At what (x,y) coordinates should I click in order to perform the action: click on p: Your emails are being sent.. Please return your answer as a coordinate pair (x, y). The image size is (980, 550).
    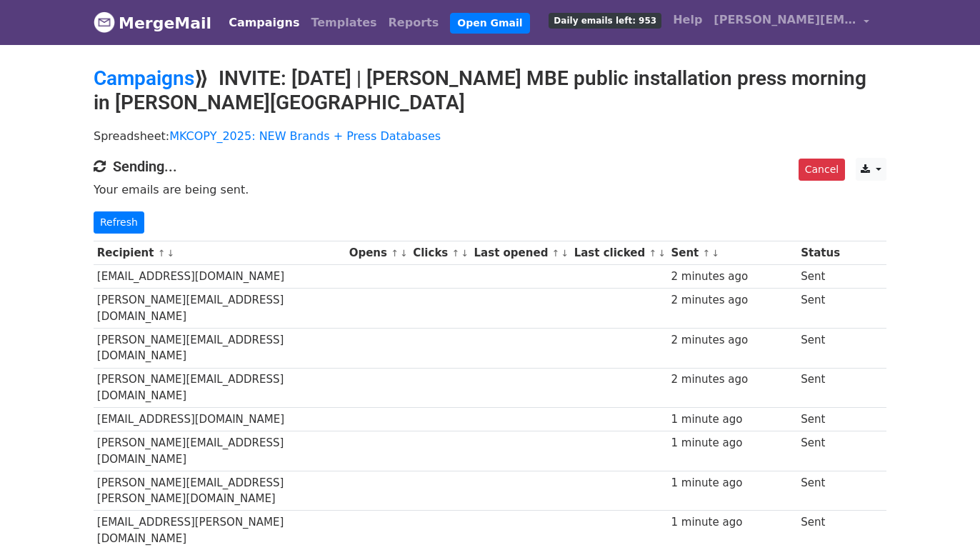
    Looking at the image, I should click on (490, 189).